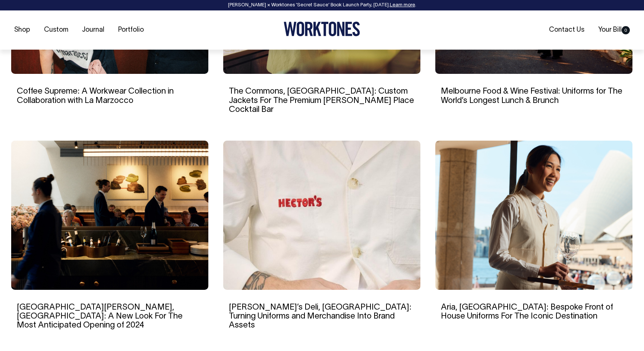 Image resolution: width=644 pixels, height=351 pixels. What do you see at coordinates (131, 30) in the screenshot?
I see `a: Portfolio` at bounding box center [131, 30].